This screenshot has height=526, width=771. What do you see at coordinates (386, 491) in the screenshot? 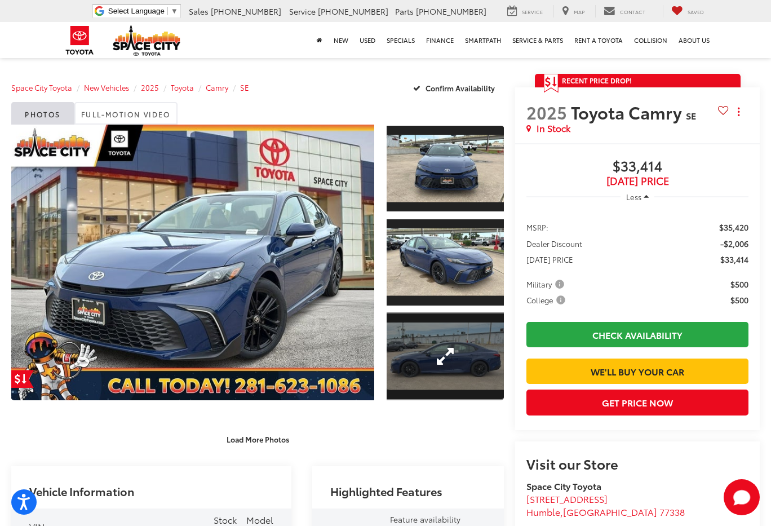
I see `h2: Highlighted Features` at bounding box center [386, 491].